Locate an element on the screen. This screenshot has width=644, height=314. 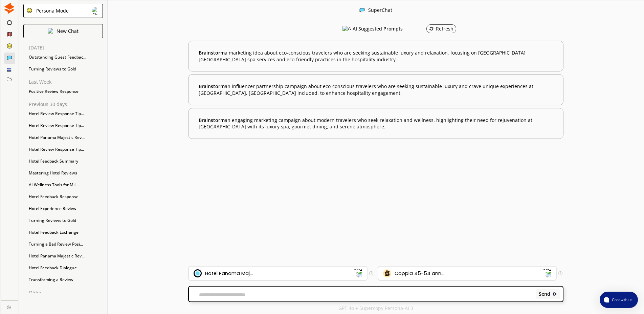
div: Turning a Bad Review Posi... is located at coordinates (65, 244).